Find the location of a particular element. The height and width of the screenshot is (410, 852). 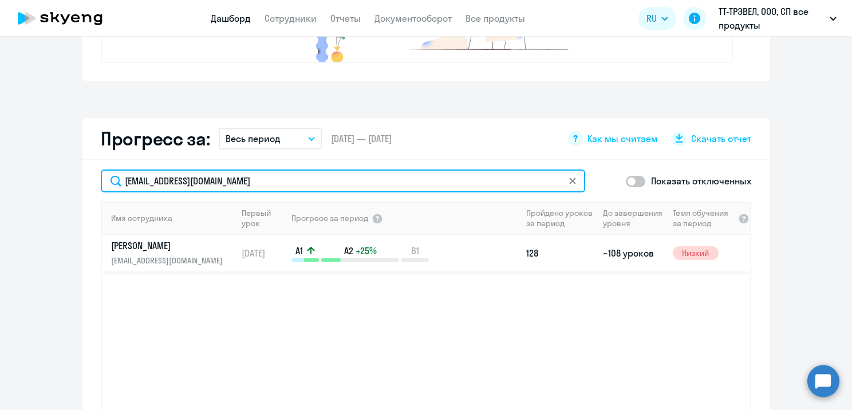

p: ТТ-ТРЭВЕЛ, ООО, СП все продукты is located at coordinates (772, 18).